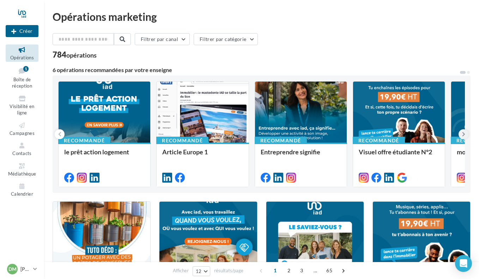 The image size is (479, 279). Describe the element at coordinates (291, 152) in the screenshot. I see `span: Entreprendre signifie` at that location.